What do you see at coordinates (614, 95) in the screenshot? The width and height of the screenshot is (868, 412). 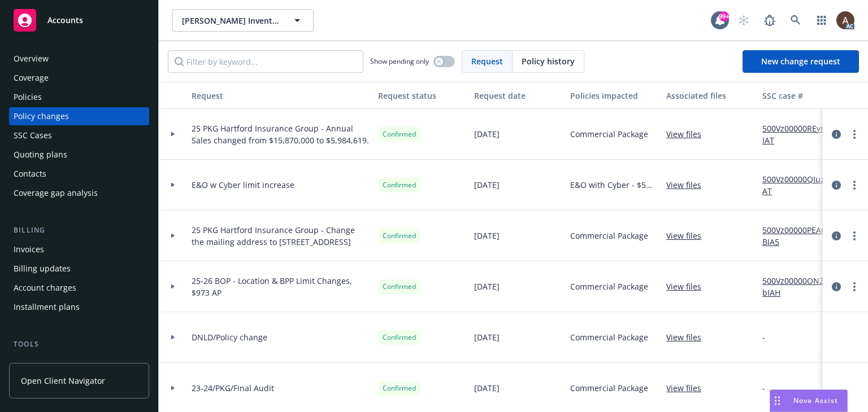 I see `button: Policies impacted` at bounding box center [614, 95].